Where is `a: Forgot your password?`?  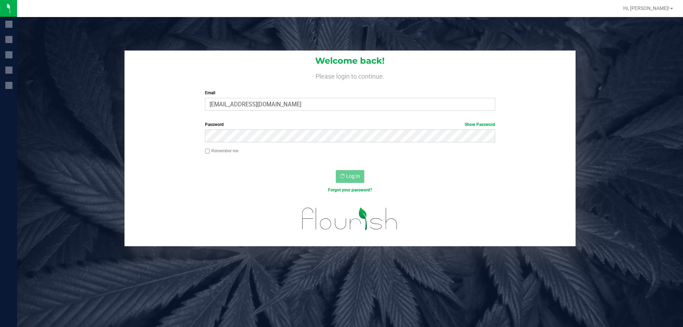 a: Forgot your password? is located at coordinates (350, 190).